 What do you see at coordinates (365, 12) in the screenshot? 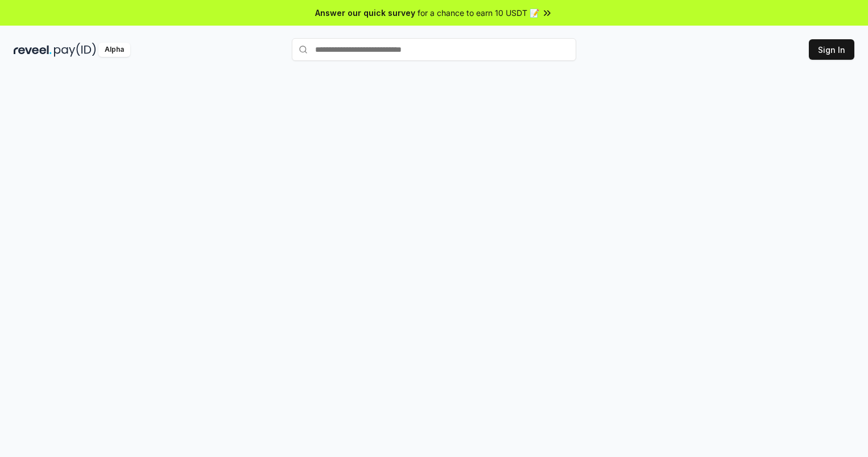
I see `span: Answer our quick survey` at bounding box center [365, 12].